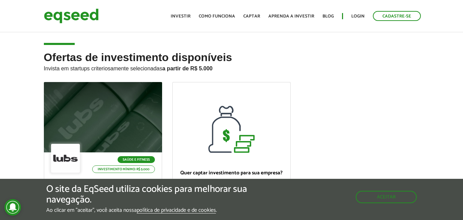  I want to click on a: Investir, so click(181, 16).